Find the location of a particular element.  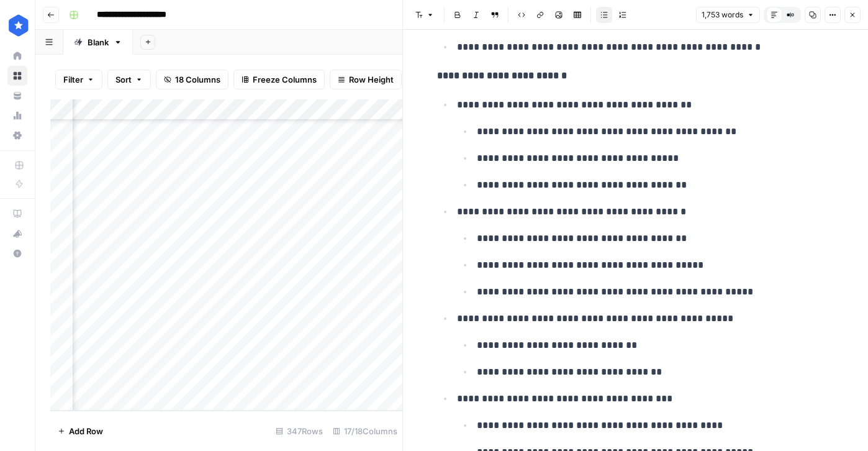

button: Freeze Columns is located at coordinates (279, 80).